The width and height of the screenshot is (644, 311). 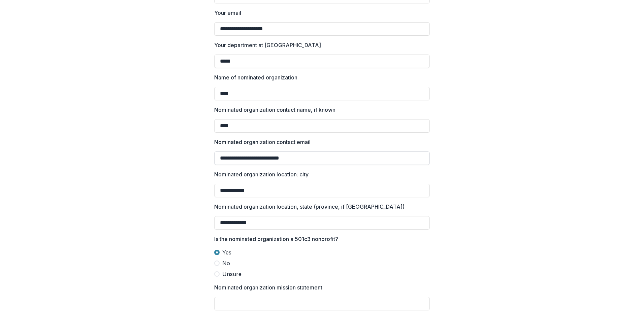 What do you see at coordinates (275, 109) in the screenshot?
I see `p: Nominated organization contact name, if known` at bounding box center [275, 109].